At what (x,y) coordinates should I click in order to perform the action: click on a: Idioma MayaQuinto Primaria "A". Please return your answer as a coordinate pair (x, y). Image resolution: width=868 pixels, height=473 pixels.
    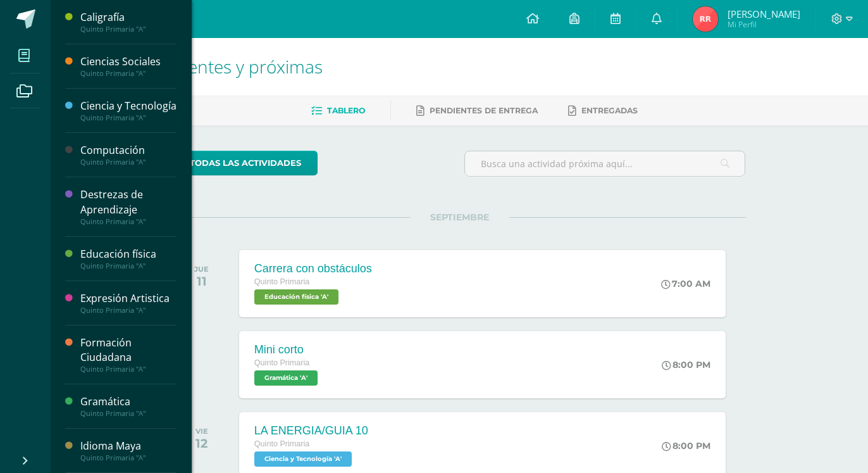
    Looking at the image, I should click on (128, 450).